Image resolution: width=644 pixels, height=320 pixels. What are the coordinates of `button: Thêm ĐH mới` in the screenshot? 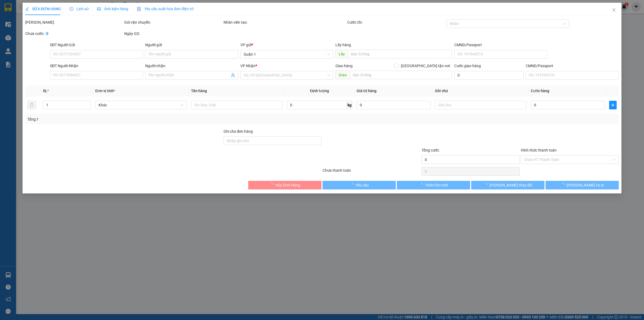 It's located at (434, 185).